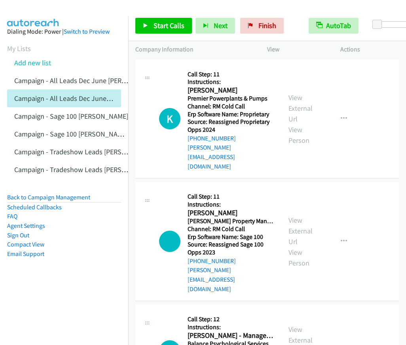  Describe the element at coordinates (231, 99) in the screenshot. I see `h5: Premier Powerplants & Pumps` at that location.